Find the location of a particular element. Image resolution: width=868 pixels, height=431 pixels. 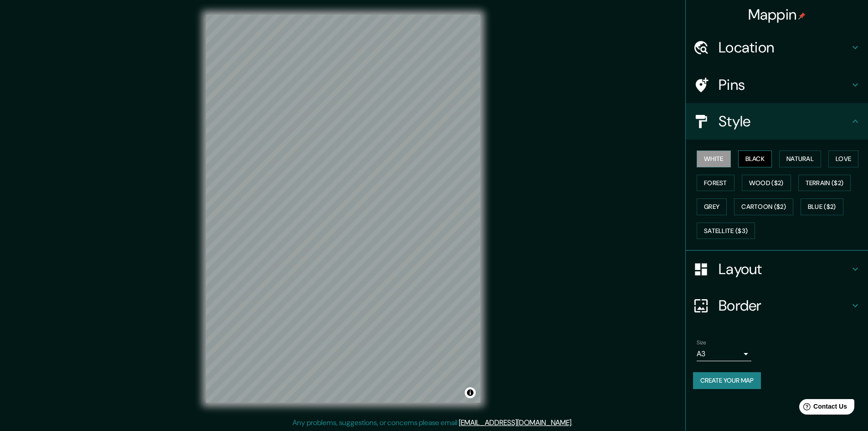

h4: Layout is located at coordinates (785, 269).